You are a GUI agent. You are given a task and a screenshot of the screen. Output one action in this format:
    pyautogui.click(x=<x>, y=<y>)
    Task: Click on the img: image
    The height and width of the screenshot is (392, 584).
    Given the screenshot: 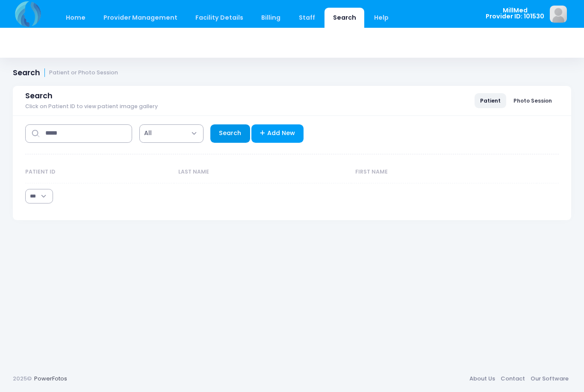 What is the action you would take?
    pyautogui.click(x=559, y=14)
    